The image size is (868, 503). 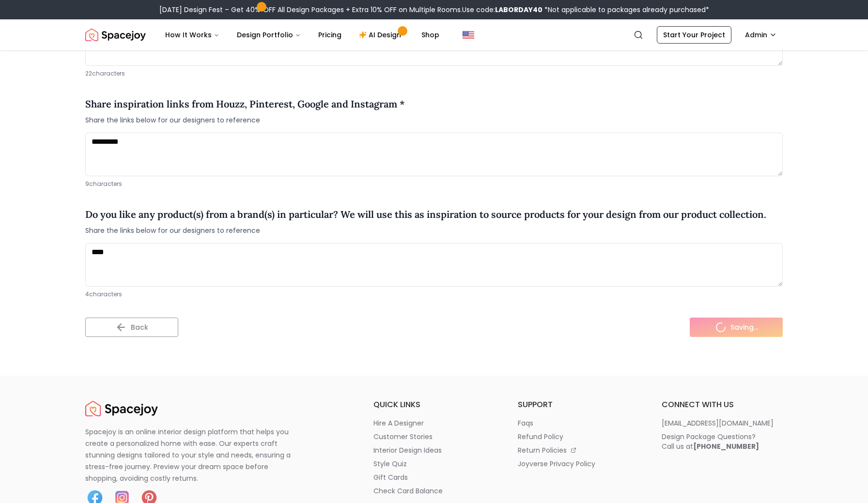 I want to click on div: Design Package Questions? Call us at, so click(x=710, y=441).